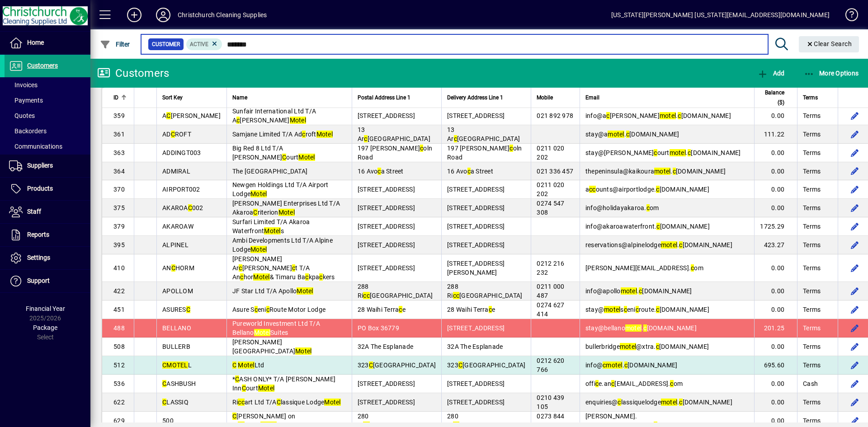  I want to click on a: Invoices, so click(48, 85).